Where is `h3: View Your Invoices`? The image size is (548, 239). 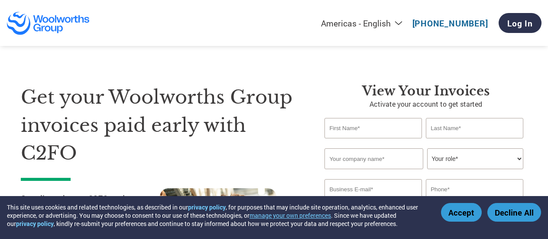
h3: View Your Invoices is located at coordinates (426, 91).